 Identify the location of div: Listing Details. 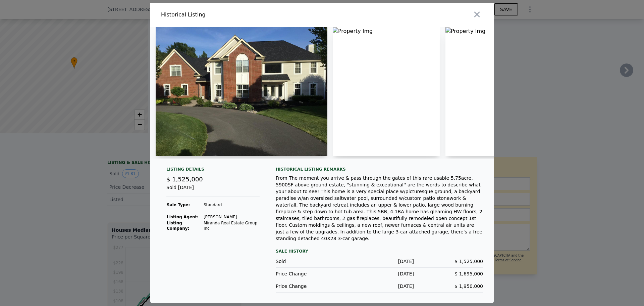
(213, 171).